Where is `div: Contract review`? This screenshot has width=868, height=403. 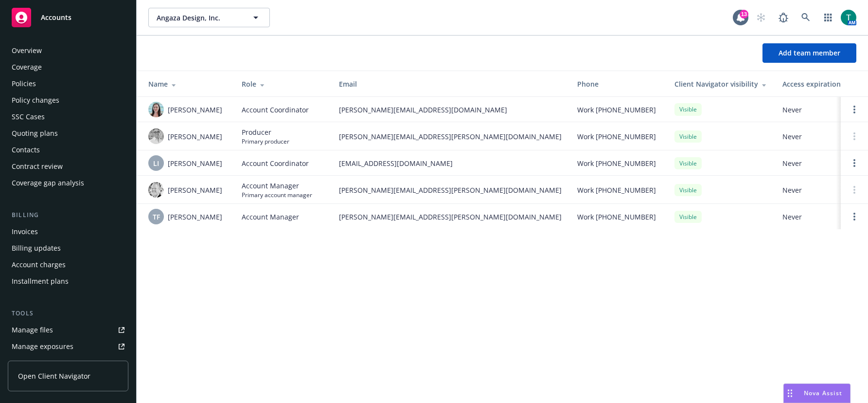 div: Contract review is located at coordinates (37, 166).